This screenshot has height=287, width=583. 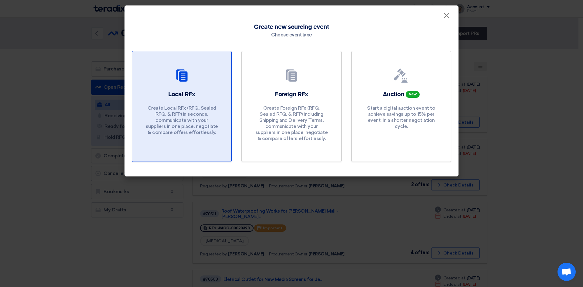 I want to click on a: Open chat, so click(x=566, y=272).